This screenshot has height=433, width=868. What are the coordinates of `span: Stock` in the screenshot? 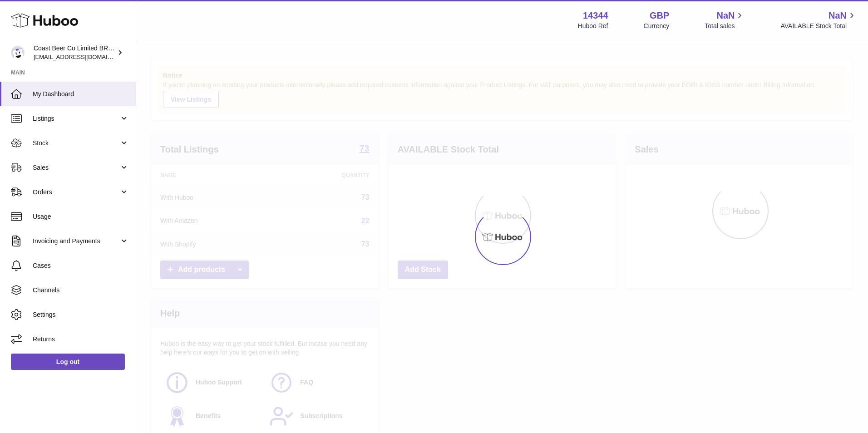 It's located at (76, 143).